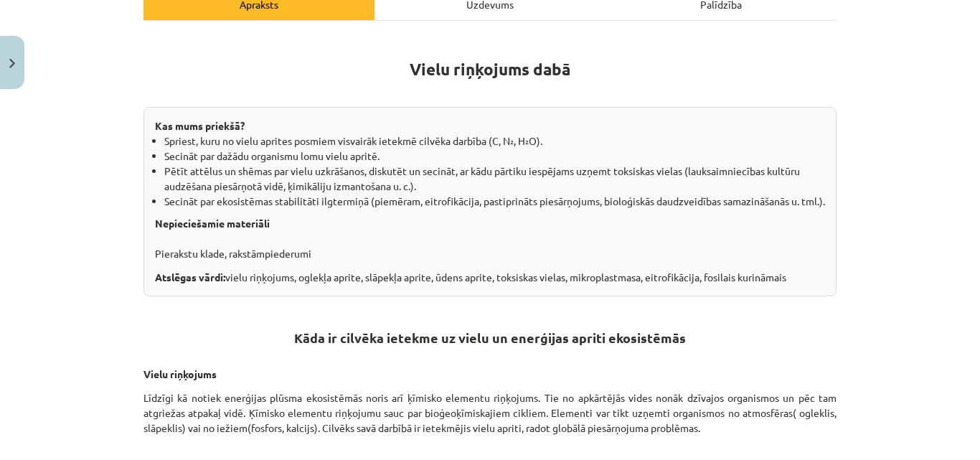 The image size is (980, 460). I want to click on img: icon-close-lesson-0947bae3869378f0d4975bcd49f059093ad1ed9edebbc8119c70593378902aed.svg, so click(12, 63).